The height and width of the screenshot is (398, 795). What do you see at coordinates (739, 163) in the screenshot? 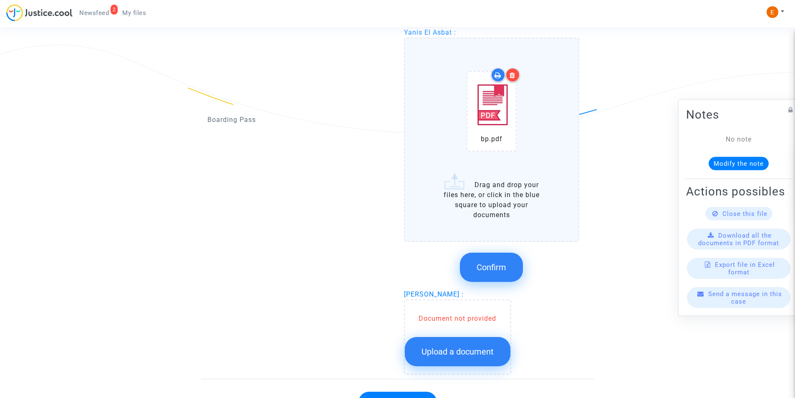
I see `button: Modify the note` at bounding box center [739, 163].